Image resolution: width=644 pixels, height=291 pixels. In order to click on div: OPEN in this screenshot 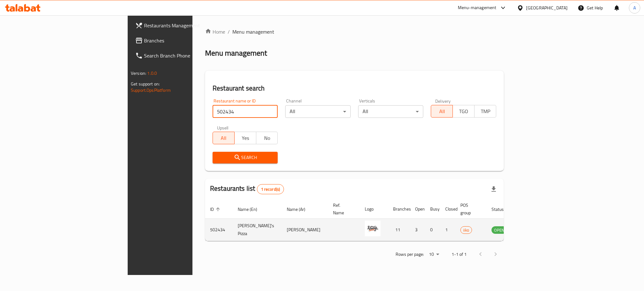, I will do `click(499, 230)`.